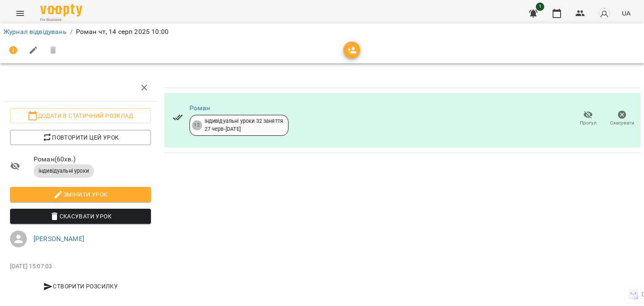 Image resolution: width=644 pixels, height=306 pixels. Describe the element at coordinates (540, 7) in the screenshot. I see `span: 1` at that location.